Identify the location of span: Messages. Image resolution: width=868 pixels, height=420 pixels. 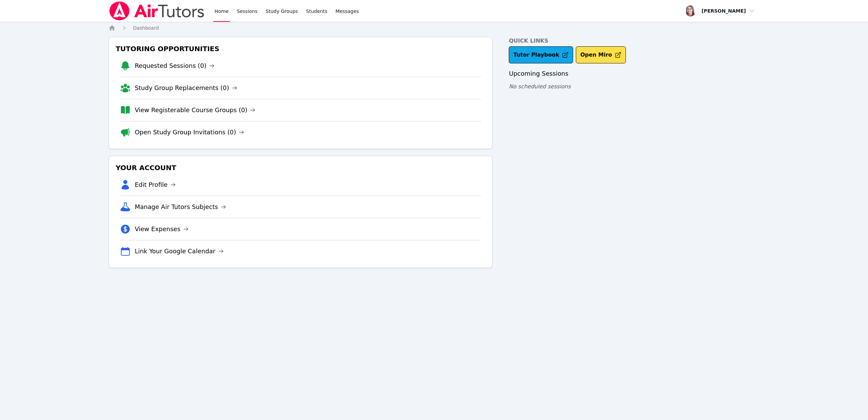
(347, 12).